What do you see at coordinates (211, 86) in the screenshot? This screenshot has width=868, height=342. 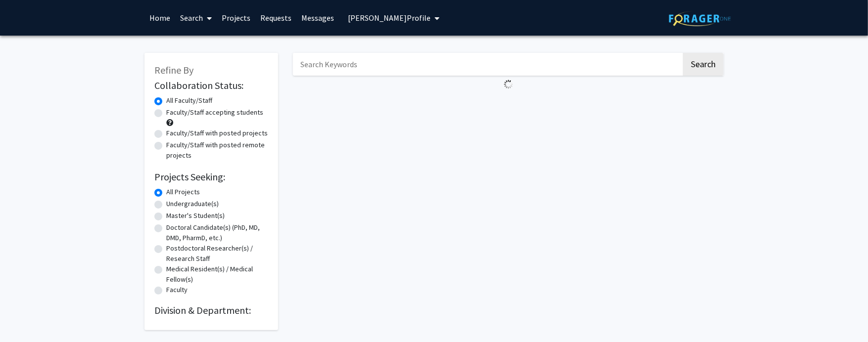 I see `h2: Collaboration Status:` at bounding box center [211, 86].